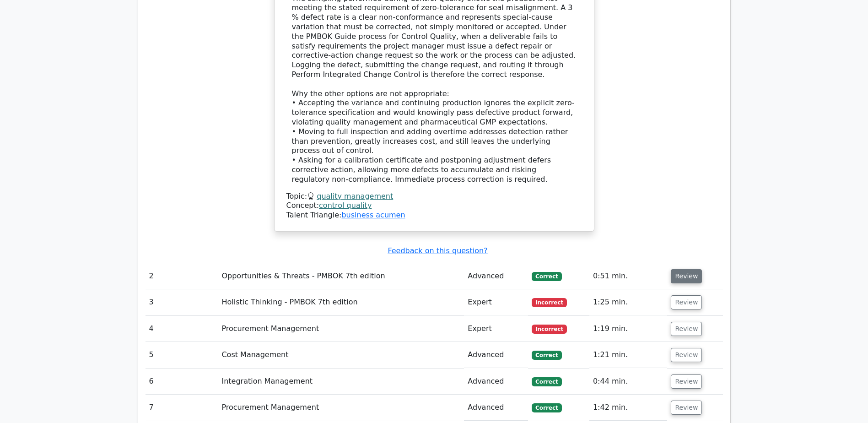 The image size is (868, 423). What do you see at coordinates (373, 215) in the screenshot?
I see `a: business acumen` at bounding box center [373, 215].